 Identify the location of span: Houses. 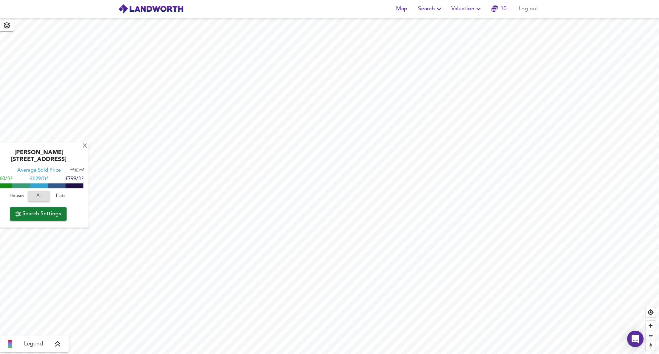
(17, 196).